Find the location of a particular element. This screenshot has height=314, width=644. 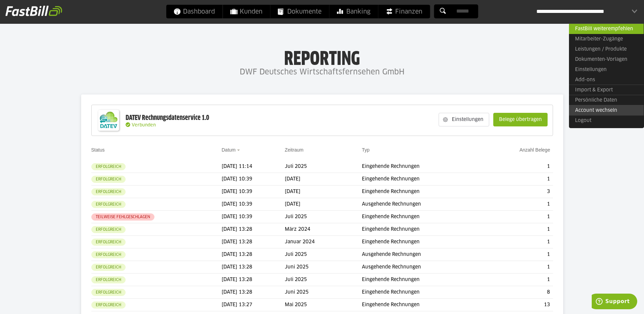

td: 3 is located at coordinates (518, 192).